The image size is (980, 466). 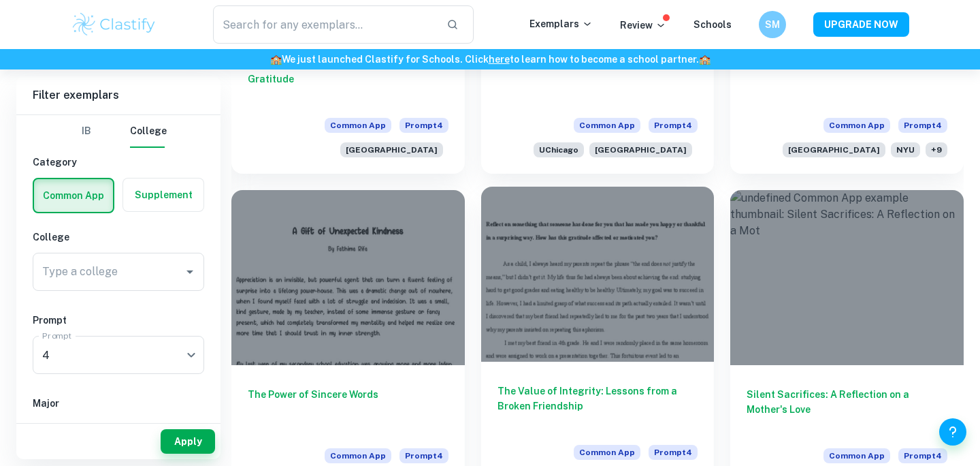 What do you see at coordinates (847, 79) in the screenshot?
I see `h6: Passing on the Unconventional Wisdom` at bounding box center [847, 79].